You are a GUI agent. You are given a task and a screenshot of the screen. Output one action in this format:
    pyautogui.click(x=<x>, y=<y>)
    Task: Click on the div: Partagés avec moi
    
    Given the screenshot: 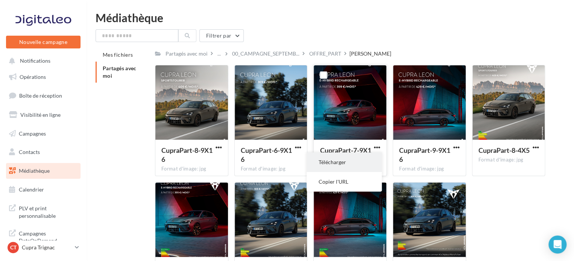 What is the action you would take?
    pyautogui.click(x=186, y=54)
    